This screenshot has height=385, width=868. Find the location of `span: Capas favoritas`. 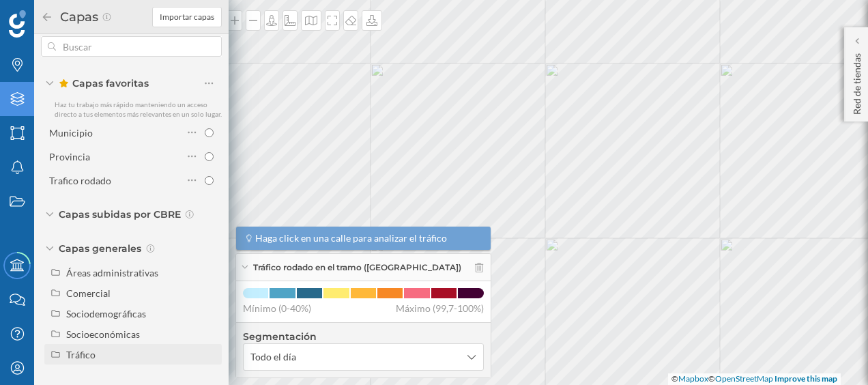

span: Capas favoritas is located at coordinates (104, 83).